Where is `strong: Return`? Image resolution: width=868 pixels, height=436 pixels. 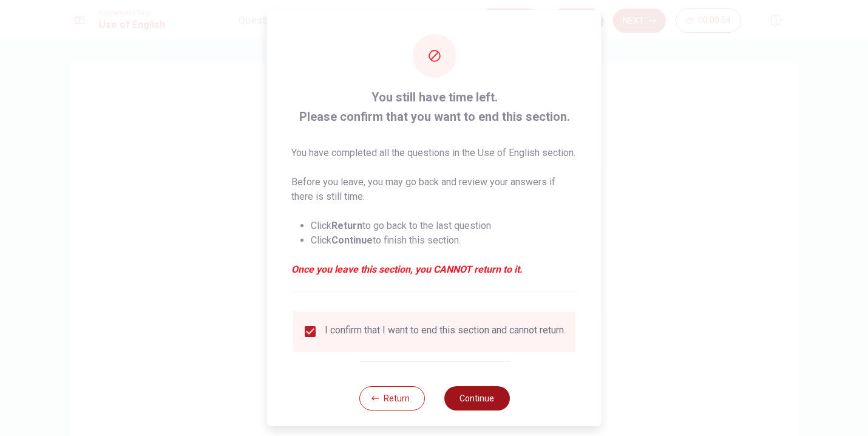 strong: Return is located at coordinates (346, 225).